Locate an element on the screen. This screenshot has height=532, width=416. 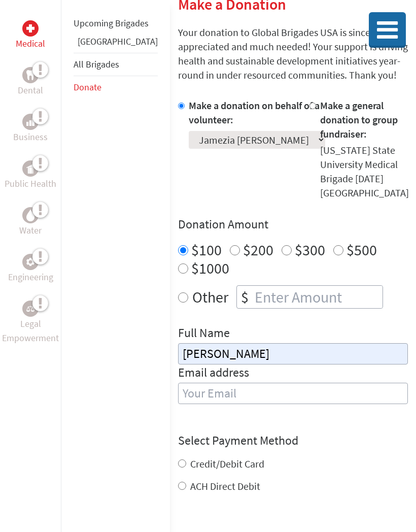
input: Your Email is located at coordinates (292, 393).